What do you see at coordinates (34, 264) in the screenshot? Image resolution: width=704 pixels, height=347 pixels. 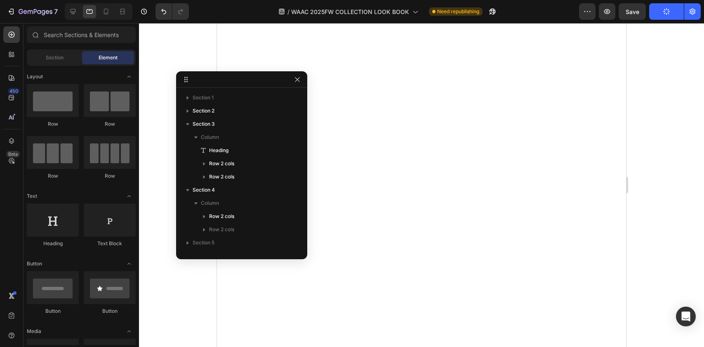 I see `span: Button` at bounding box center [34, 264].